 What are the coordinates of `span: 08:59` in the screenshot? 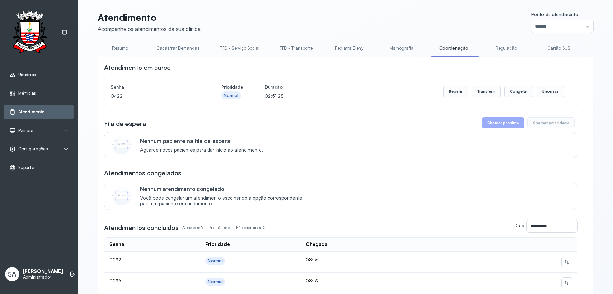 It's located at (312, 280).